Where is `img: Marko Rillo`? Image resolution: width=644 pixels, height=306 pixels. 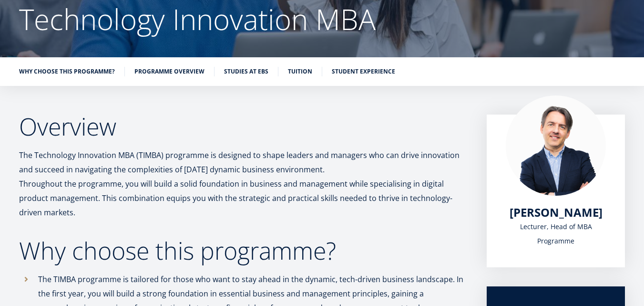
img: Marko Rillo is located at coordinates (556, 146).